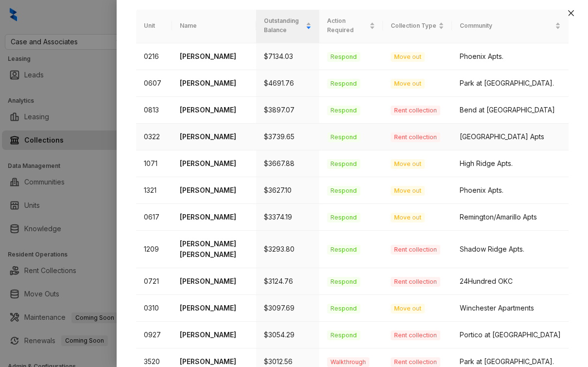 This screenshot has height=367, width=588. What do you see at coordinates (287, 163) in the screenshot?
I see `p: $3667.88` at bounding box center [287, 163].